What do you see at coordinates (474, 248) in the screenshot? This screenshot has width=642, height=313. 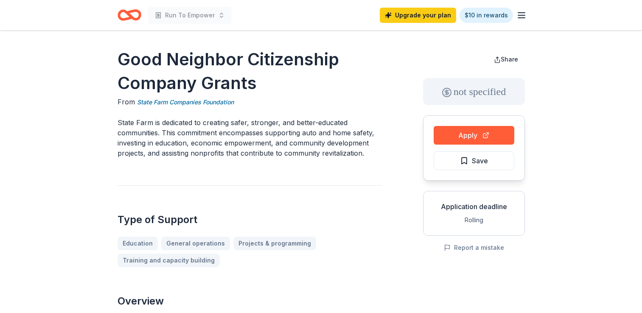 I see `button: Report a mistake` at bounding box center [474, 248].